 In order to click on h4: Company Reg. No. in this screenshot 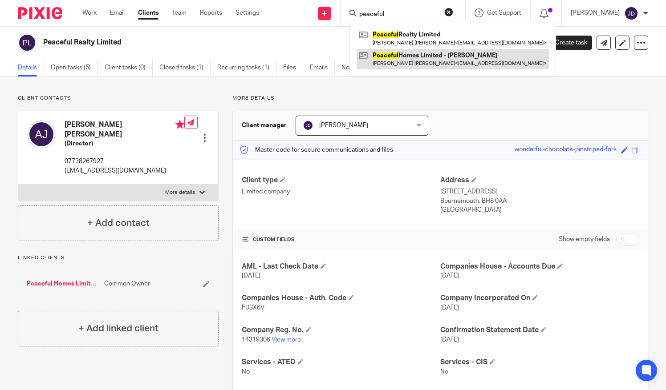, I will do `click(341, 330)`.